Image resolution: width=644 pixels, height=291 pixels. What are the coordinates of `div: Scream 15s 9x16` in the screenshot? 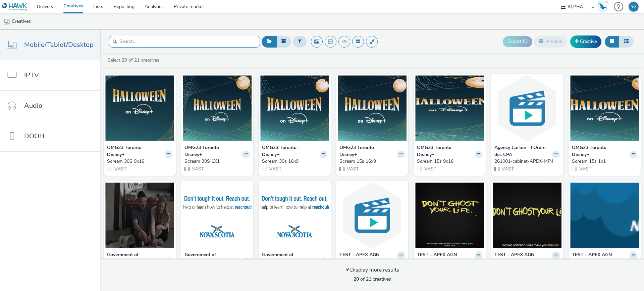 It's located at (448, 161).